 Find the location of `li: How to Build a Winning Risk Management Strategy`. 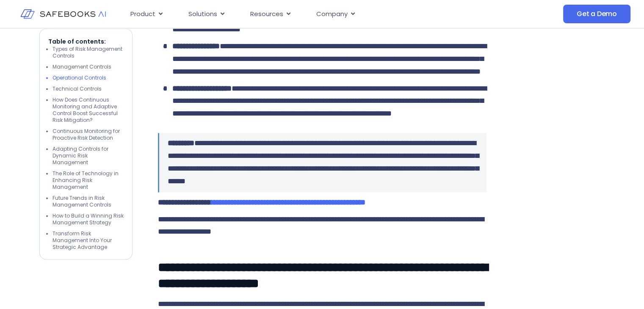

li: How to Build a Winning Risk Management Strategy is located at coordinates (88, 219).